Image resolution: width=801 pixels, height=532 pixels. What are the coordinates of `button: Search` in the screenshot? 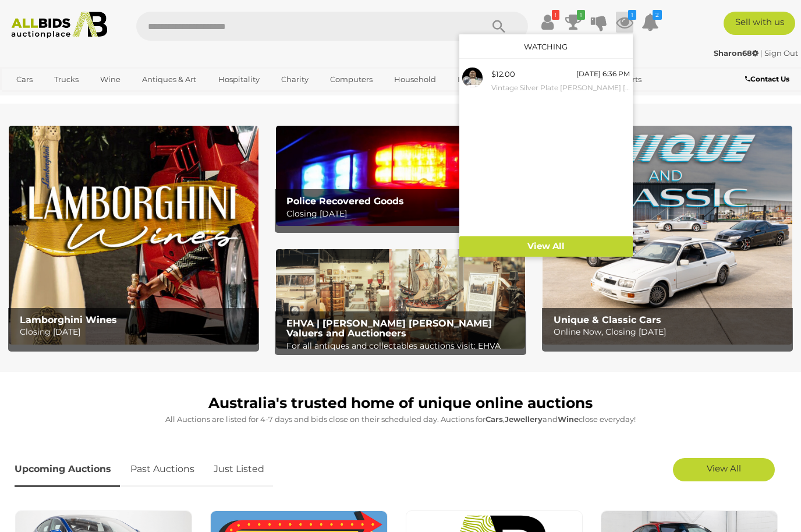 It's located at (499, 26).